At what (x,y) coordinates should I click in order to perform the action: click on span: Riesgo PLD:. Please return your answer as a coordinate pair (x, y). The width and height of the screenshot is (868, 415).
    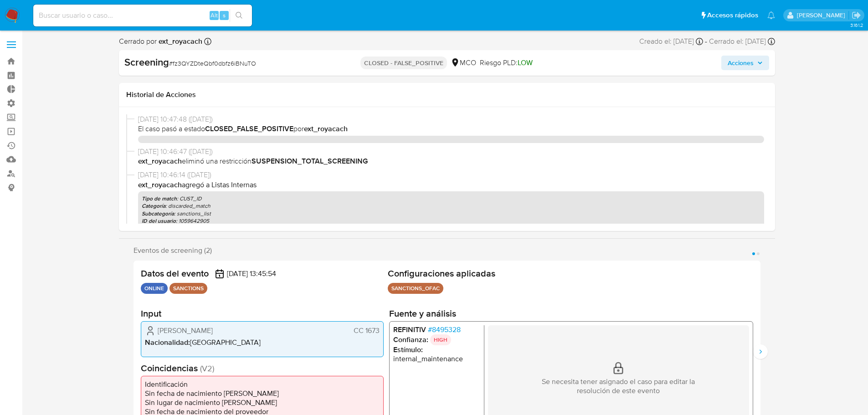
    Looking at the image, I should click on (506, 63).